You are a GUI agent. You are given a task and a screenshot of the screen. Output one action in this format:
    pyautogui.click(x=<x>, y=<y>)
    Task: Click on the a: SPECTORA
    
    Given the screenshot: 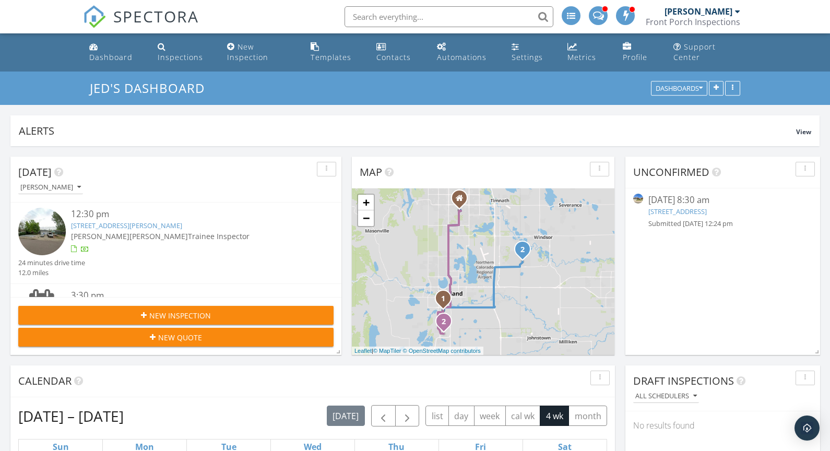 What is the action you would take?
    pyautogui.click(x=141, y=25)
    